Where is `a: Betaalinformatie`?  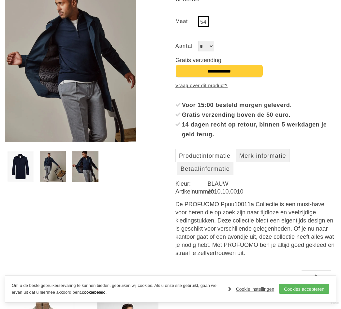
a: Betaalinformatie is located at coordinates (205, 169).